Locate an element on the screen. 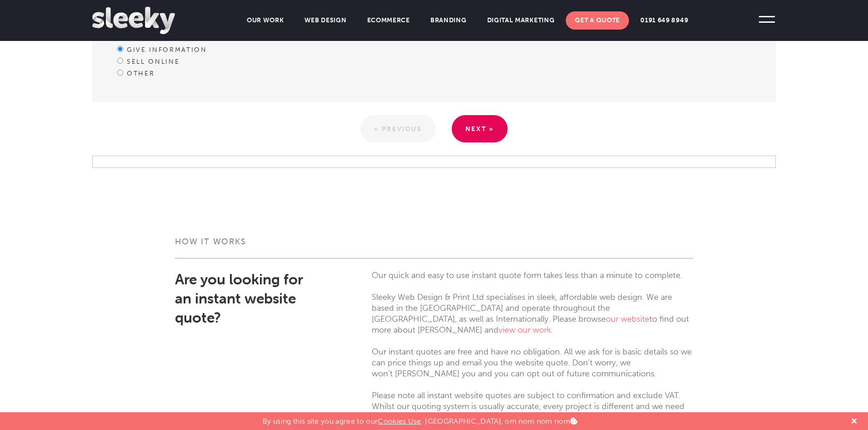 Image resolution: width=868 pixels, height=430 pixels. a: 0191 649 8949 is located at coordinates (663, 21).